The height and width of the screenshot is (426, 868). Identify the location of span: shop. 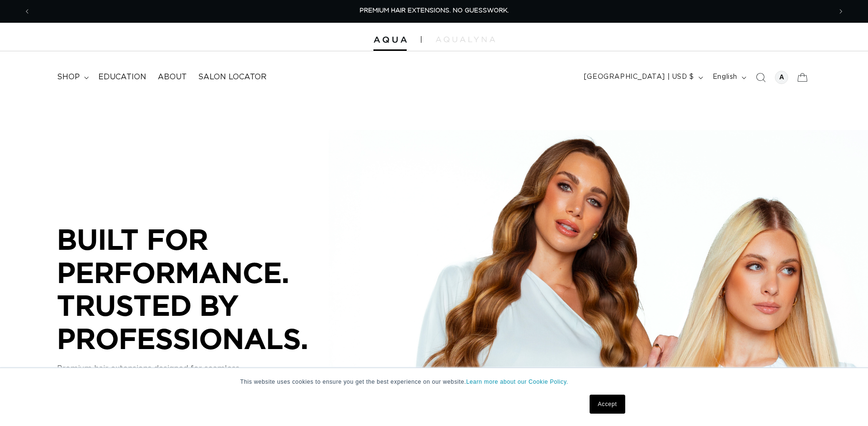
(68, 77).